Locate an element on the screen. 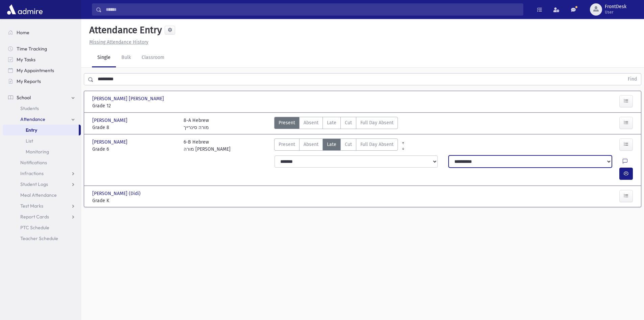 This screenshot has height=320, width=644. span: Home is located at coordinates (23, 32).